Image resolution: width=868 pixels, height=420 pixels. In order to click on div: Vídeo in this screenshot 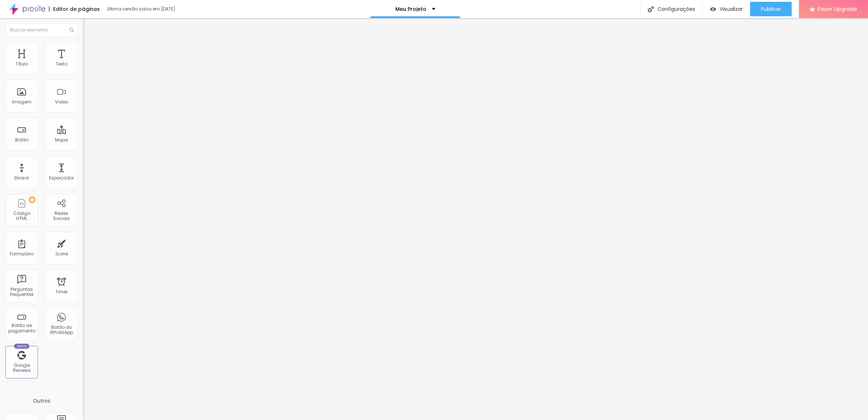, I will do `click(61, 102)`.